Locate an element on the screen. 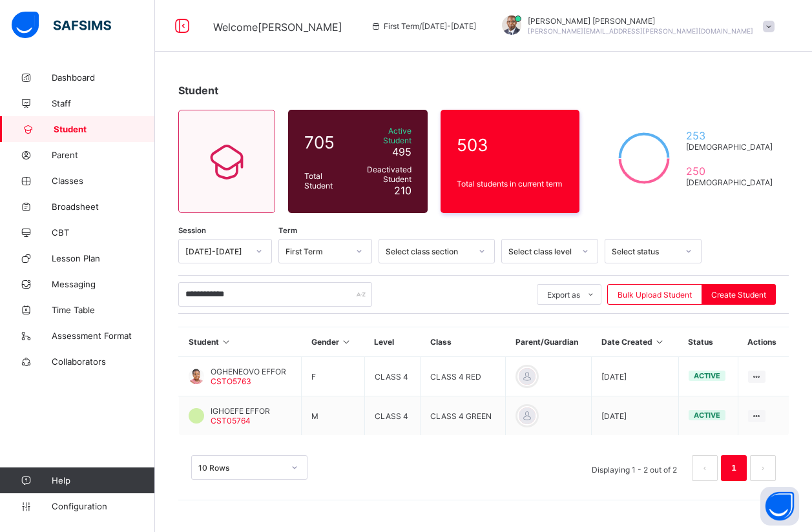 Image resolution: width=812 pixels, height=532 pixels. li: Displaying 1 - 2 out of 2 is located at coordinates (634, 468).